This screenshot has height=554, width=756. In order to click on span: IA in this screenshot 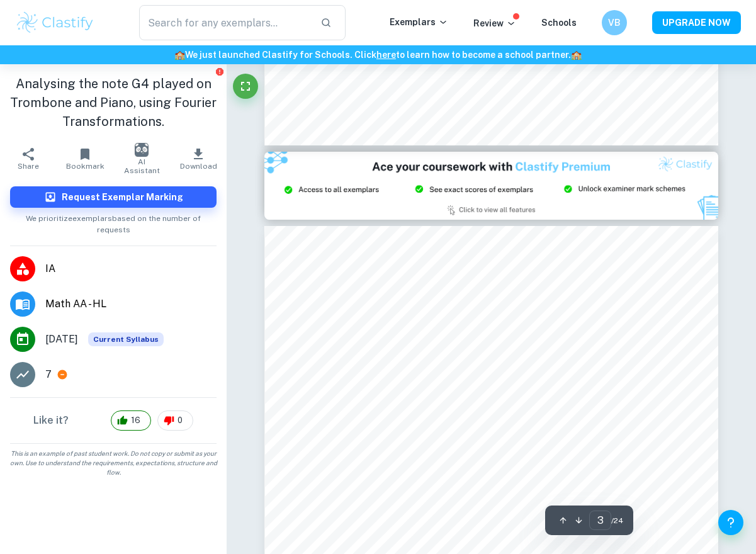, I will do `click(131, 269)`.